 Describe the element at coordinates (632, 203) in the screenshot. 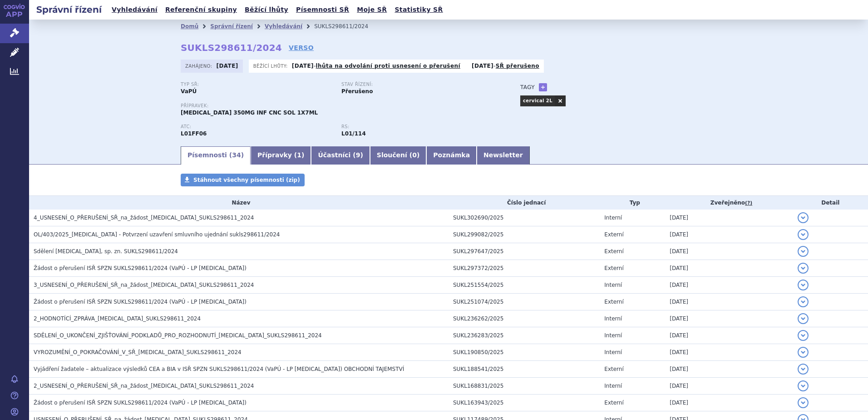

I see `th: Typ` at that location.